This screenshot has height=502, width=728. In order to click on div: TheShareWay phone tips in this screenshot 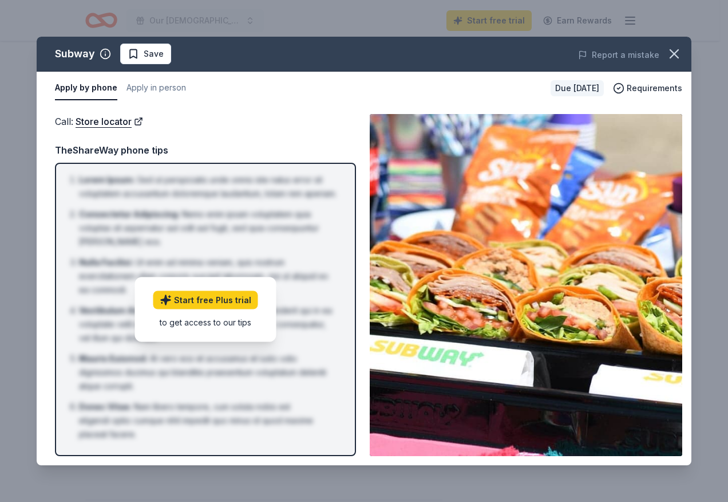, I will do `click(206, 150)`.